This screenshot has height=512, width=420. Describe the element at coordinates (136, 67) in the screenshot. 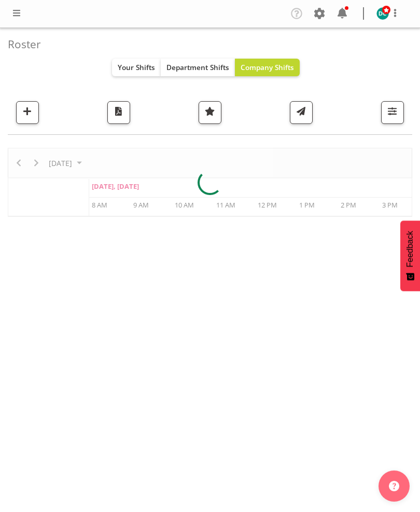

I see `button: Your Shifts` at that location.